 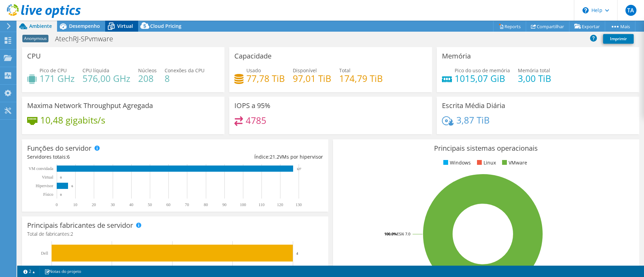 What do you see at coordinates (262, 205) in the screenshot?
I see `text: 110` at bounding box center [262, 205].